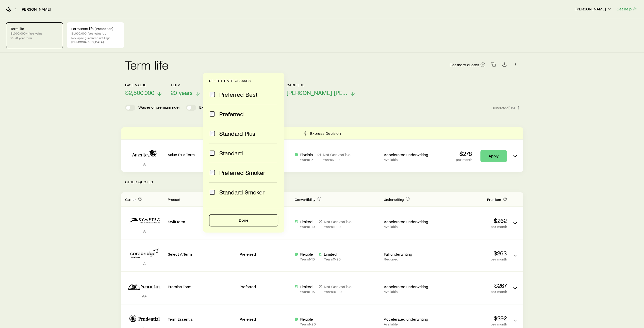 The height and width of the screenshot is (328, 644). Describe the element at coordinates (467, 65) in the screenshot. I see `a: Get more quotes` at that location.